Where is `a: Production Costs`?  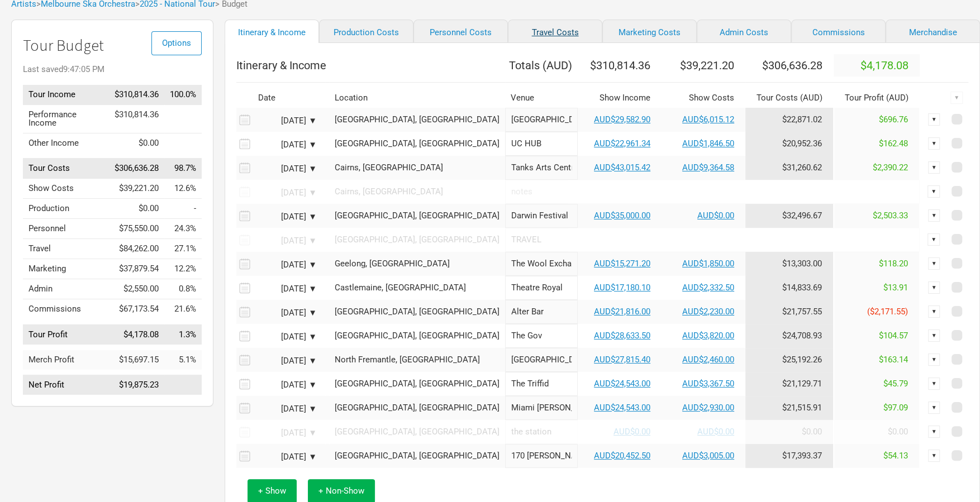
a: Production Costs is located at coordinates (366, 31).